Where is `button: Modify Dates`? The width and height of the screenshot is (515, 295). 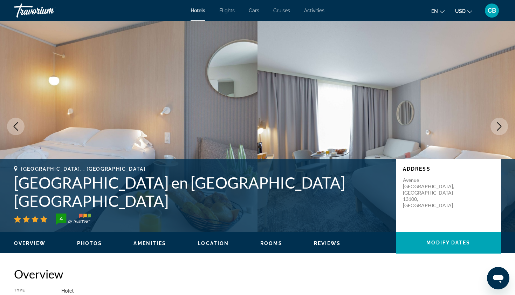
button: Modify Dates is located at coordinates (449, 242).